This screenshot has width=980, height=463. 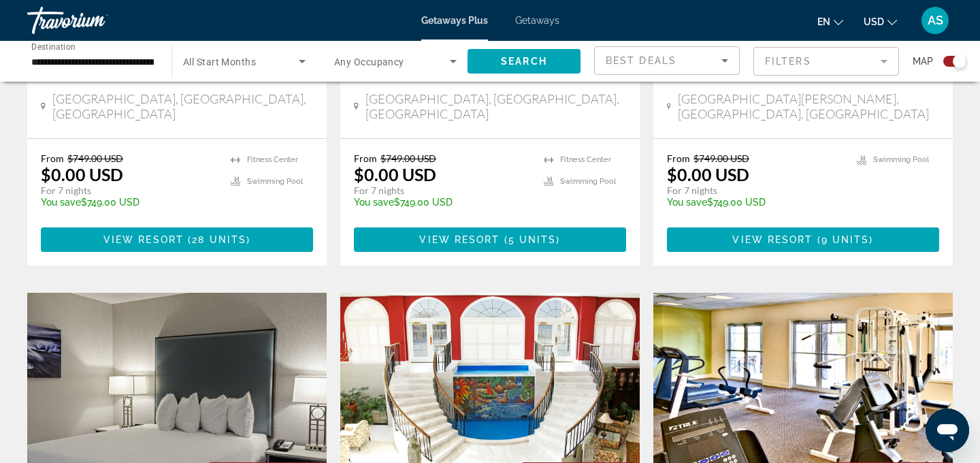 What do you see at coordinates (219, 62) in the screenshot?
I see `span: All Start Months` at bounding box center [219, 62].